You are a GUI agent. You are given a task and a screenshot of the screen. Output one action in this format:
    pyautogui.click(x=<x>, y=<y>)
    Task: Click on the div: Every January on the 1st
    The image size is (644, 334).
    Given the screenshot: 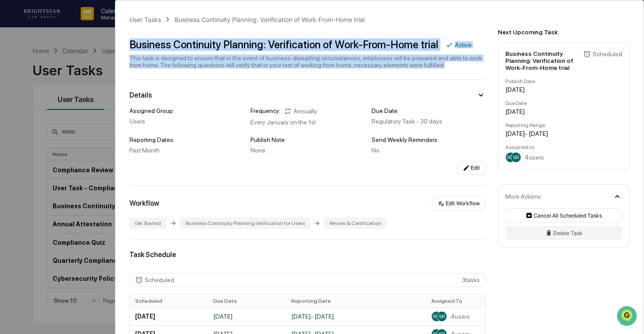 What is the action you would take?
    pyautogui.click(x=307, y=122)
    